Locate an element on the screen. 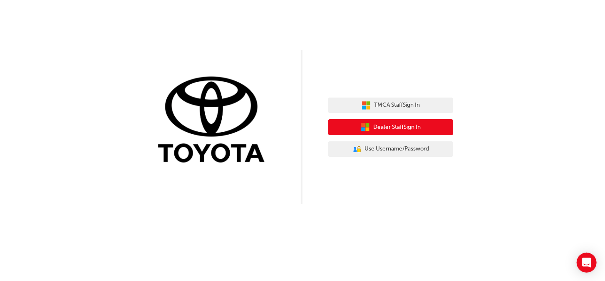 The image size is (605, 281). button: Dealer StaffSign In is located at coordinates (391, 127).